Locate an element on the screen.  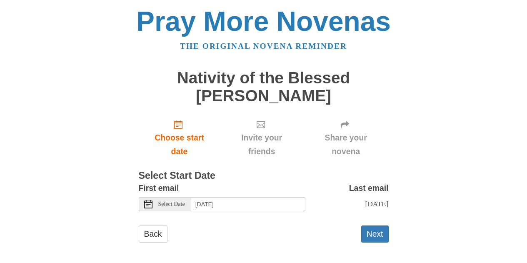
span: Choose start date is located at coordinates (179, 144).